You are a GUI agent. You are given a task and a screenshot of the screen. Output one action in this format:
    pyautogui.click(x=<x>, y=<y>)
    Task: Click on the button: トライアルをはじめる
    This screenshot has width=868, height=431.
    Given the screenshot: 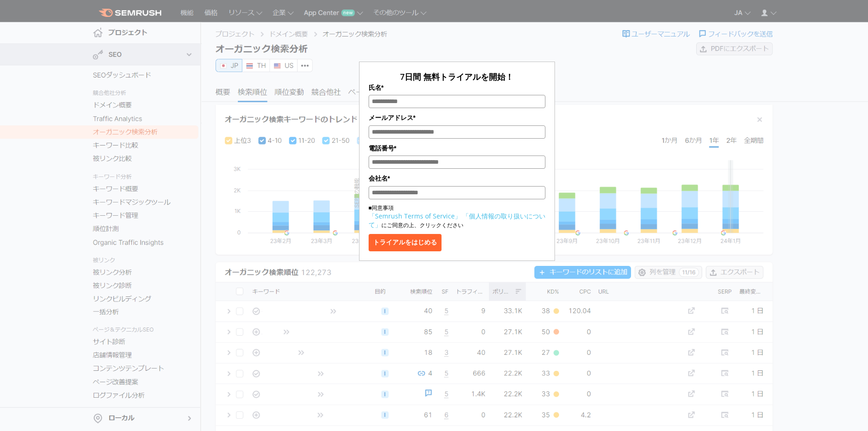 What is the action you would take?
    pyautogui.click(x=406, y=243)
    